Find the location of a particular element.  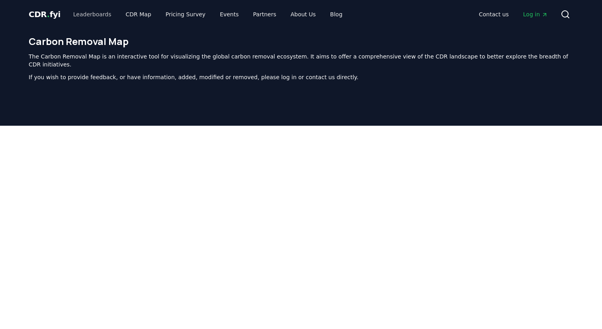

a: About Us is located at coordinates (303, 14).